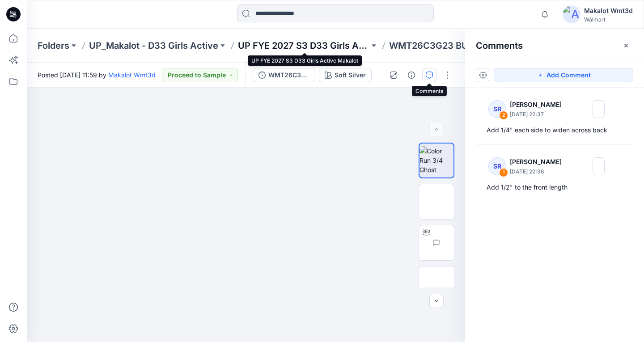 Image resolution: width=644 pixels, height=342 pixels. Describe the element at coordinates (554, 130) in the screenshot. I see `div: Add 1/4" each side to widen across back` at that location.